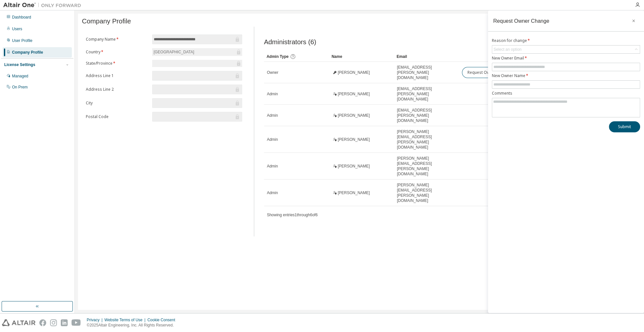 The width and height of the screenshot is (644, 332). I want to click on div: Name, so click(362, 56).